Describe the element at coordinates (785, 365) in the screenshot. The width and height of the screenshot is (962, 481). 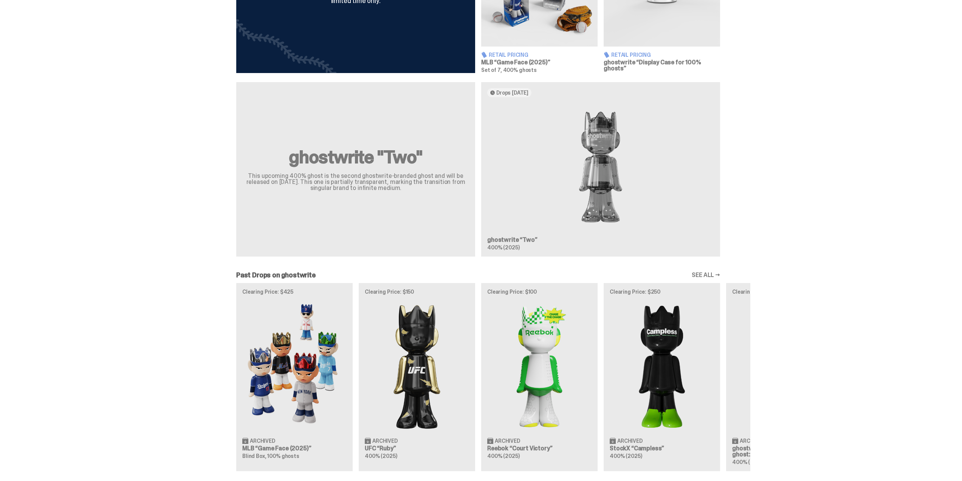
I see `img: Schrödinger's ghost: Orange Vibe` at that location.